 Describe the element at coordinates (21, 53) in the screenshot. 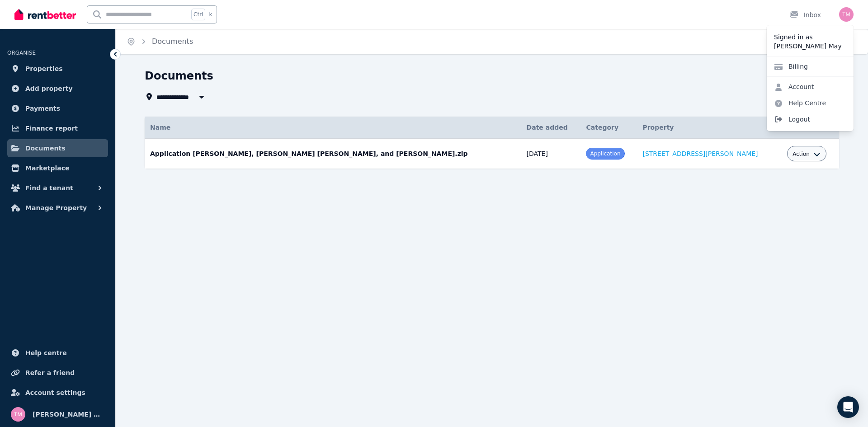

I see `span: ORGANISE` at that location.